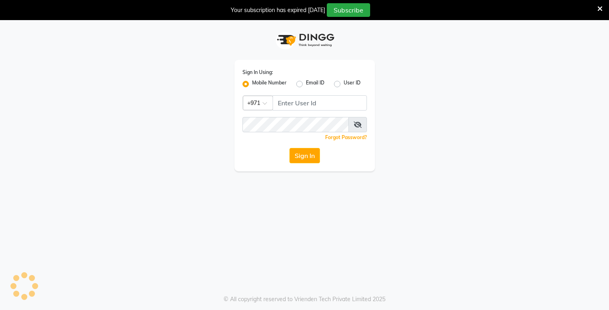 This screenshot has width=609, height=310. I want to click on label: User ID, so click(352, 84).